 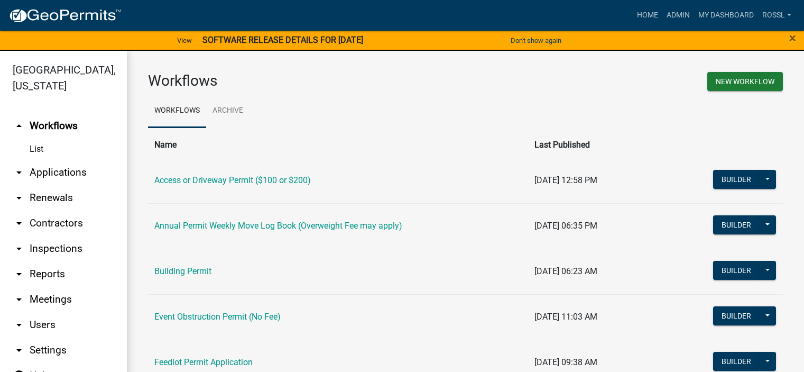 What do you see at coordinates (609, 144) in the screenshot?
I see `th: Last Published` at bounding box center [609, 144].